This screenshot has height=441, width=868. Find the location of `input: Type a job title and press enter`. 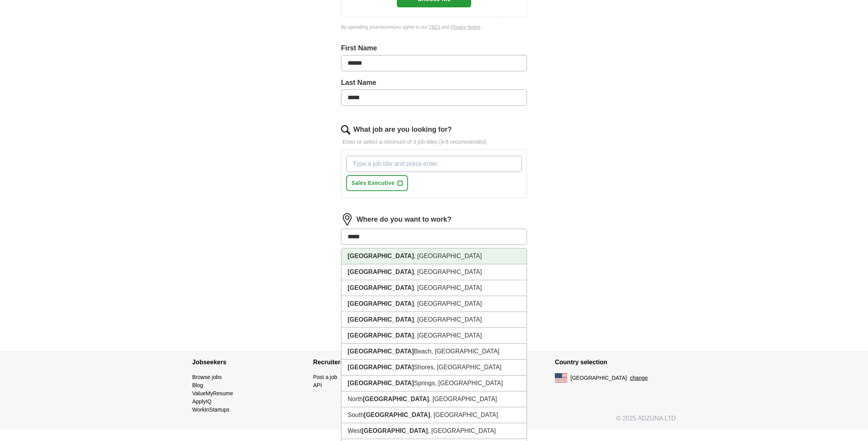

input: Type a job title and press enter is located at coordinates (434, 164).